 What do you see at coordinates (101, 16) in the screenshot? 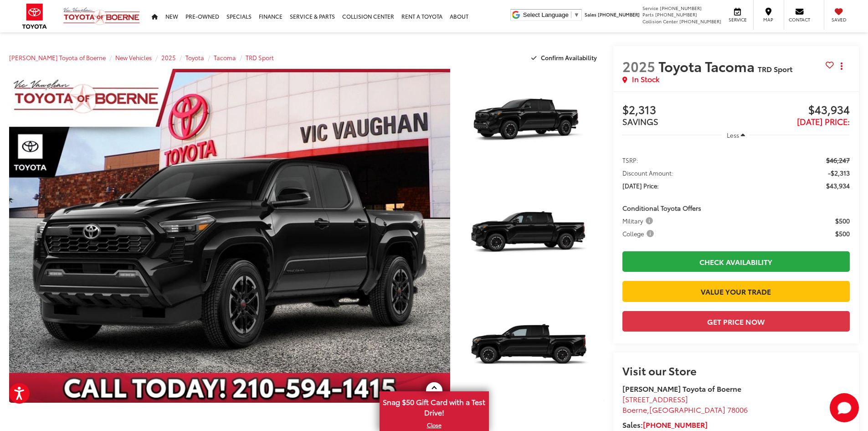
I see `img: Vic Vaughan Toyota of Boerne` at bounding box center [101, 16].